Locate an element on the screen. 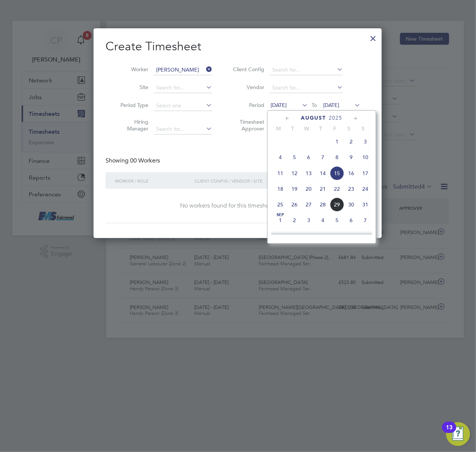 This screenshot has height=452, width=476. span: 27 is located at coordinates (309, 205).